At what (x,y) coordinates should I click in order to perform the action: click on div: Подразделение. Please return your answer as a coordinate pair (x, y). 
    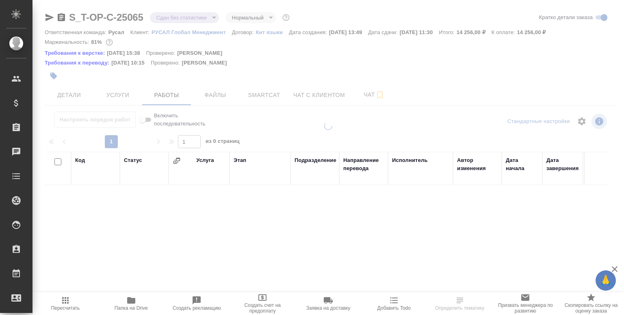
    Looking at the image, I should click on (315, 161).